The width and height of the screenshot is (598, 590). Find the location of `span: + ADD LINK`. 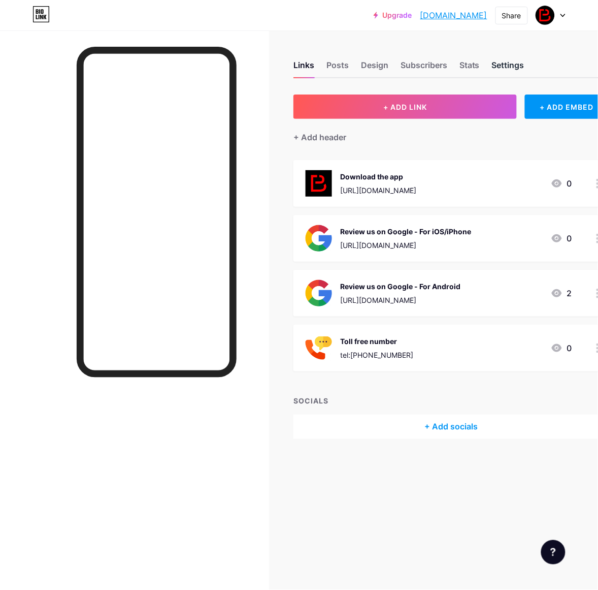

span: + ADD LINK is located at coordinates (405, 107).